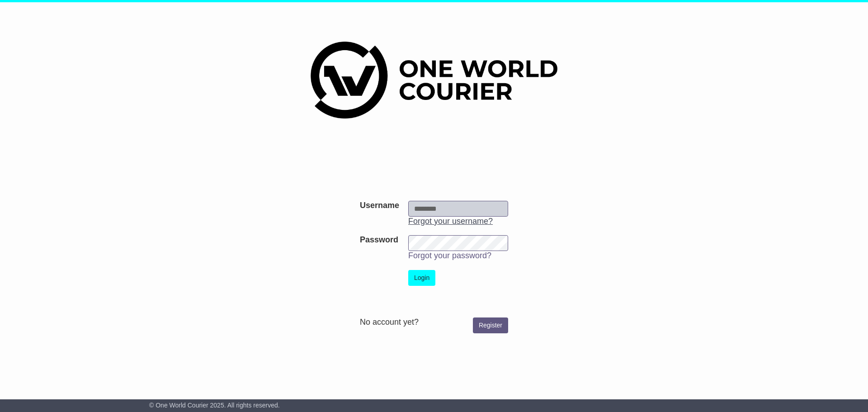 This screenshot has height=412, width=868. I want to click on img: One World, so click(434, 80).